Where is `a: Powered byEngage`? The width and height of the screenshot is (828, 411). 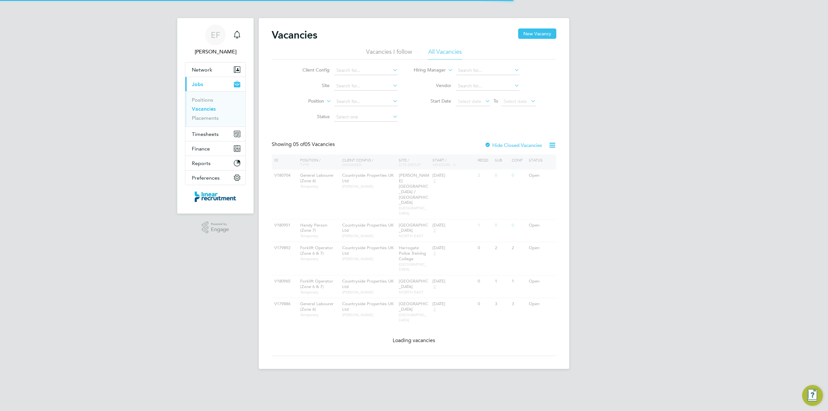
a: Powered byEngage is located at coordinates (215, 227).